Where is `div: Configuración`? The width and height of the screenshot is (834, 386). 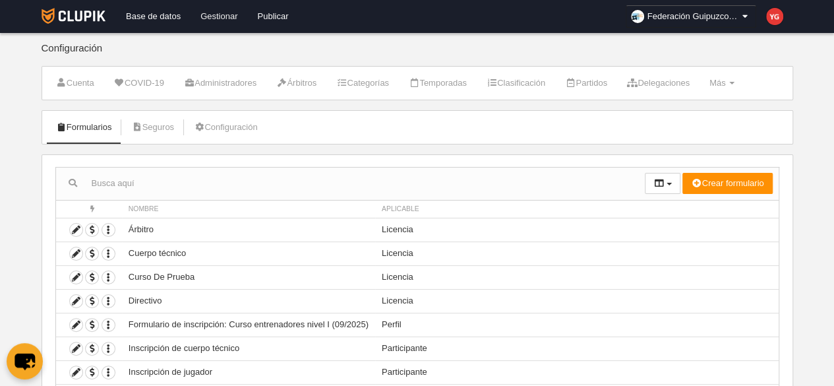 div: Configuración is located at coordinates (418, 54).